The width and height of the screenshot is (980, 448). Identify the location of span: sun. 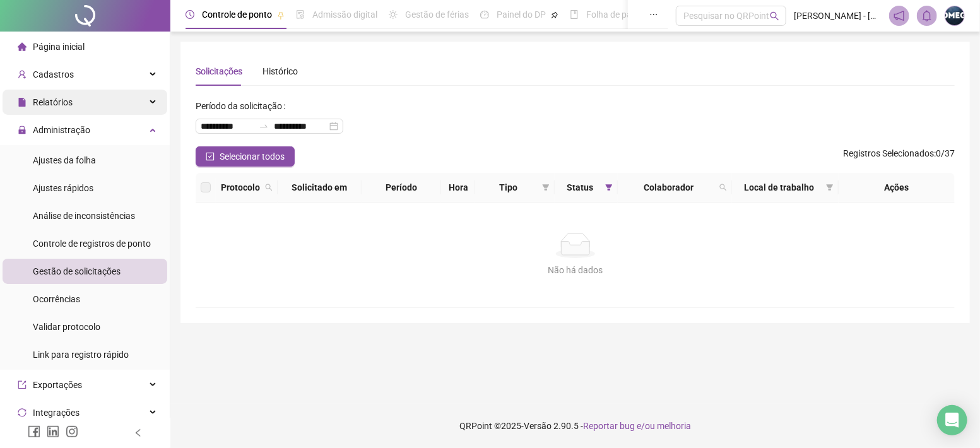
(393, 15).